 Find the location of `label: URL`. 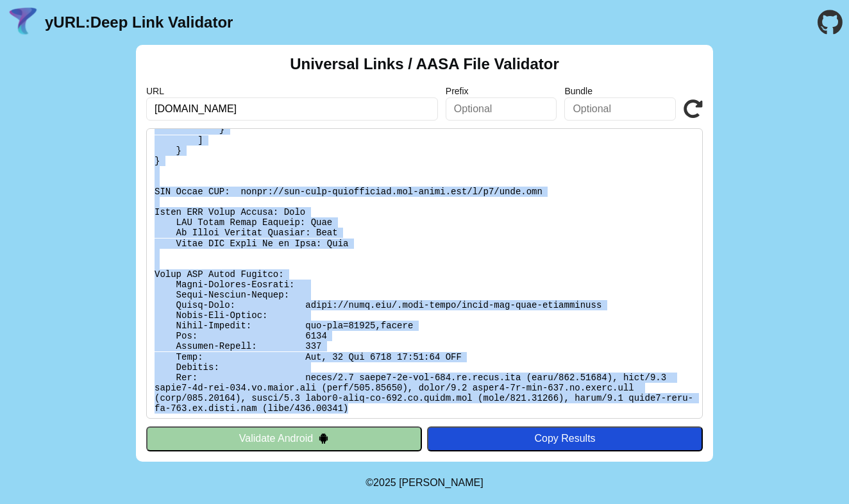

label: URL is located at coordinates (292, 91).